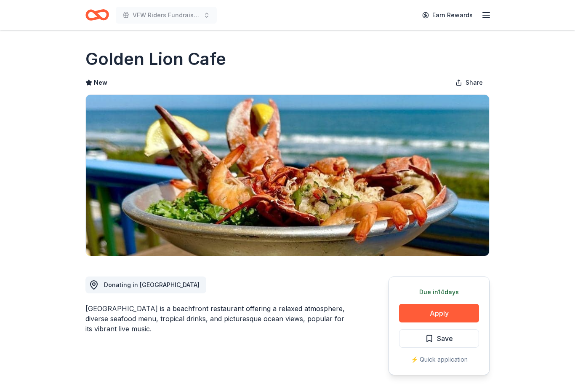 This screenshot has width=575, height=384. Describe the element at coordinates (474, 83) in the screenshot. I see `span: Share` at that location.